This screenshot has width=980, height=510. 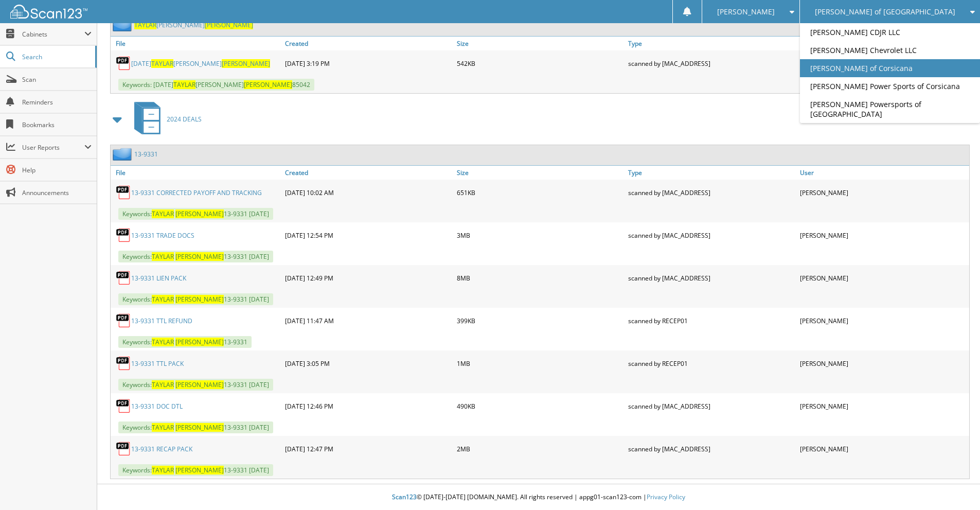 I want to click on a: Privacy Policy, so click(x=666, y=496).